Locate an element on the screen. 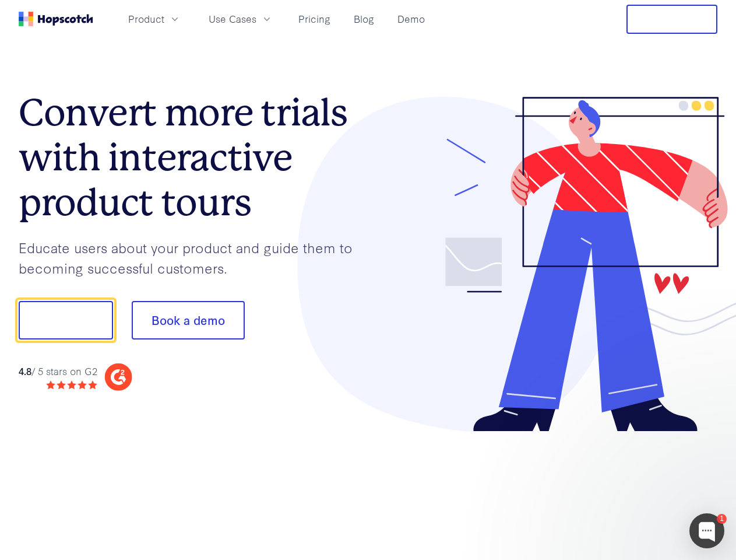 The image size is (736, 560). a: Home is located at coordinates (56, 18).